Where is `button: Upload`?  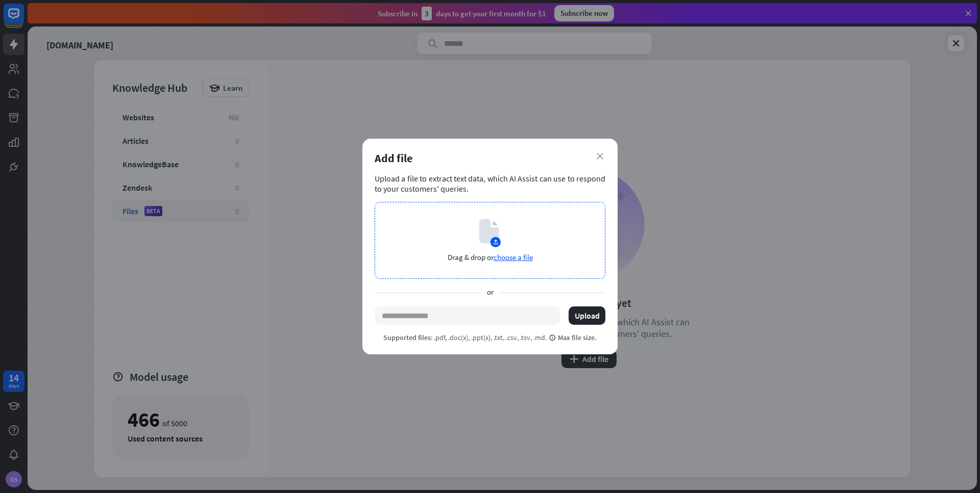
button: Upload is located at coordinates (587, 316).